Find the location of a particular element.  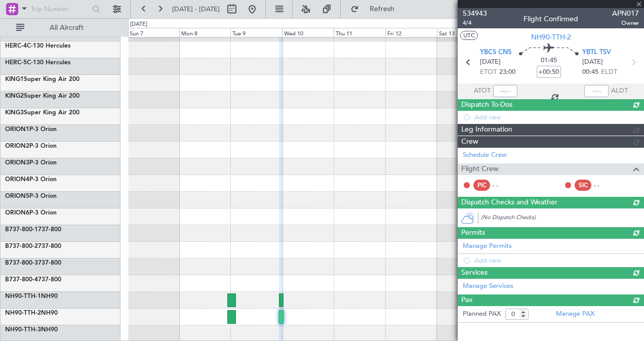

a: HERC-4C-130 Hercules is located at coordinates (37, 46).